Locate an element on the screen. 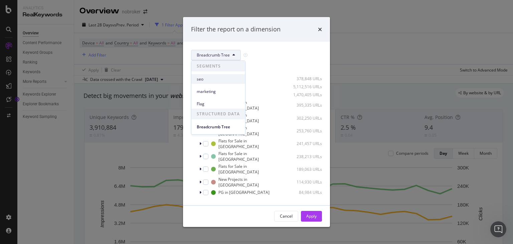 The height and width of the screenshot is (244, 513). button: go back is located at coordinates (11, 9).